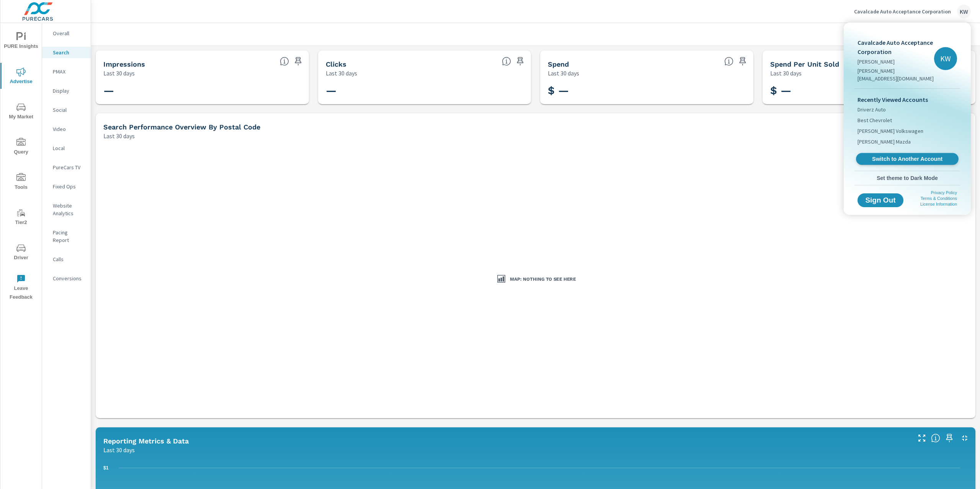 The width and height of the screenshot is (980, 489). What do you see at coordinates (908, 178) in the screenshot?
I see `button: Set theme to Dark Mode` at bounding box center [908, 178].